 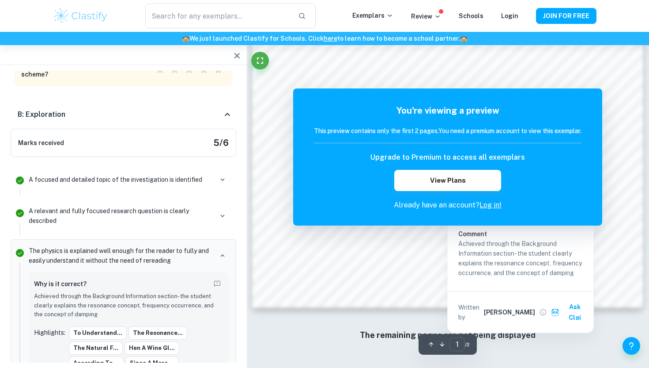 What do you see at coordinates (470, 312) in the screenshot?
I see `p: Written by` at bounding box center [470, 312].